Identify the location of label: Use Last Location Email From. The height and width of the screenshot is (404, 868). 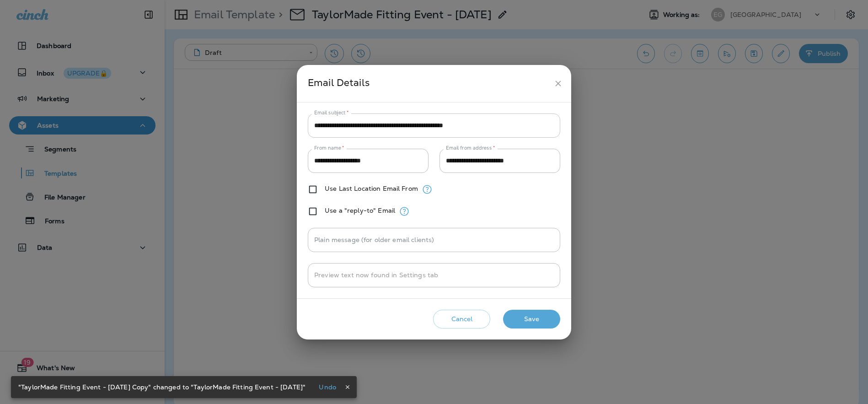
(371, 188).